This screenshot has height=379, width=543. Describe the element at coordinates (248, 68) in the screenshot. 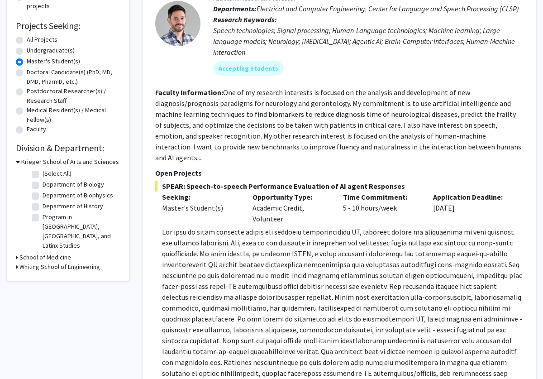

I see `mat-chip: Accepting Students` at that location.